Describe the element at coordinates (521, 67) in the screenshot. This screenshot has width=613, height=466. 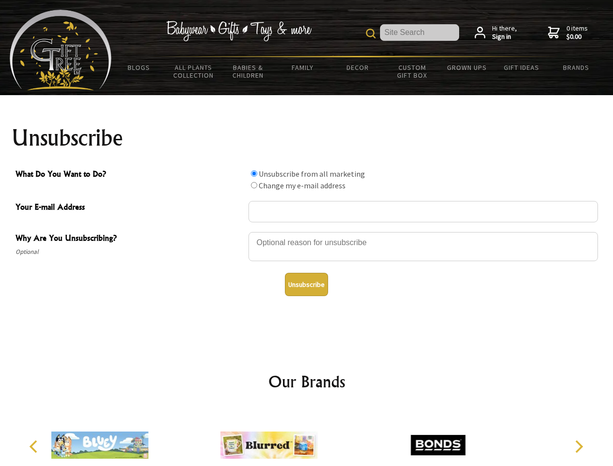
I see `a: Gift Ideas` at that location.